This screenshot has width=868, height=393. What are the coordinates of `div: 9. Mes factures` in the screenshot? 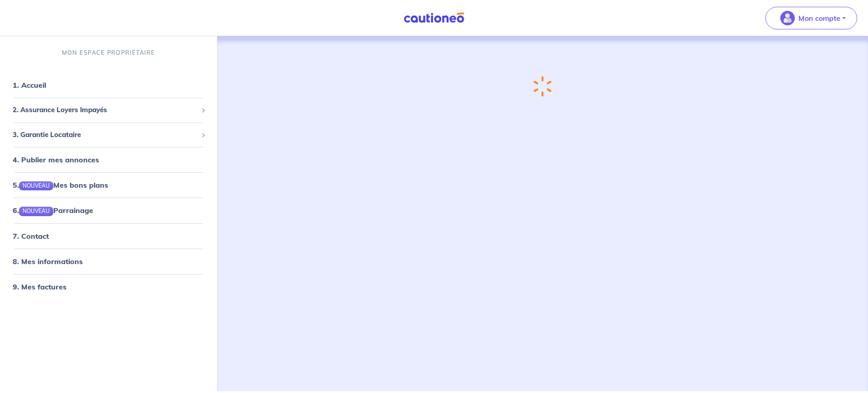 It's located at (108, 286).